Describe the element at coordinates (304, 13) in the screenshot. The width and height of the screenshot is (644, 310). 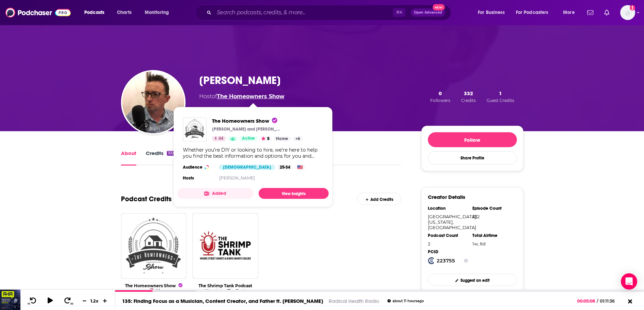
I see `input: Search podcasts, credits, & more...` at that location.